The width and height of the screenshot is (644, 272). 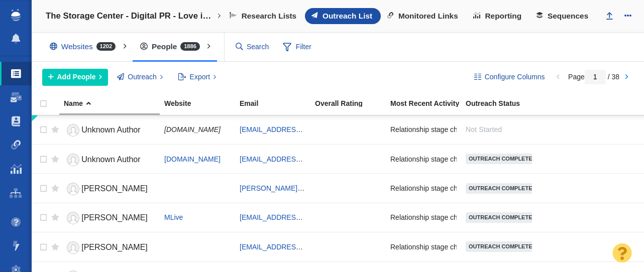 What do you see at coordinates (106, 46) in the screenshot?
I see `span: 1202` at bounding box center [106, 46].